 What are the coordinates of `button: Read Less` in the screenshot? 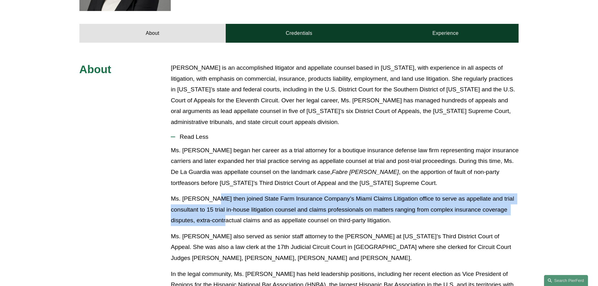 It's located at (345, 137).